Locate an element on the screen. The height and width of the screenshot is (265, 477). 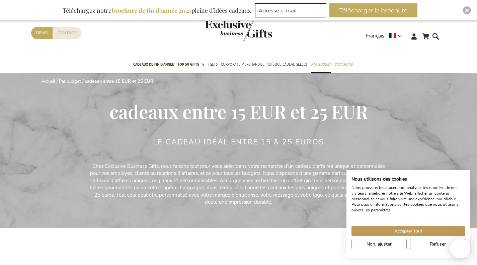
div: Téléchargez notre pleine d’idées cadeaux is located at coordinates (157, 10).